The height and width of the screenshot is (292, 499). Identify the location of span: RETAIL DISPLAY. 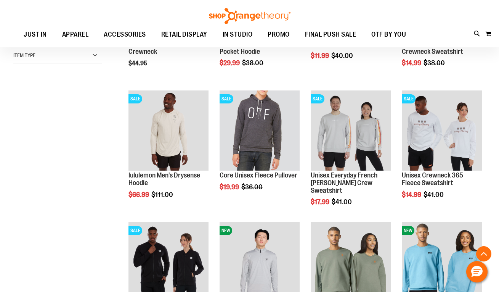
(184, 34).